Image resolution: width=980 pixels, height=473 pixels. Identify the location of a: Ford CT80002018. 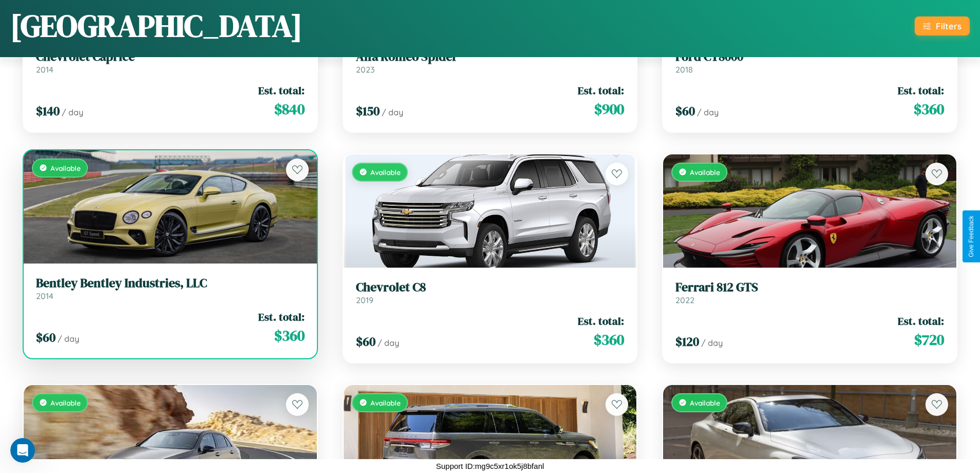
(810, 62).